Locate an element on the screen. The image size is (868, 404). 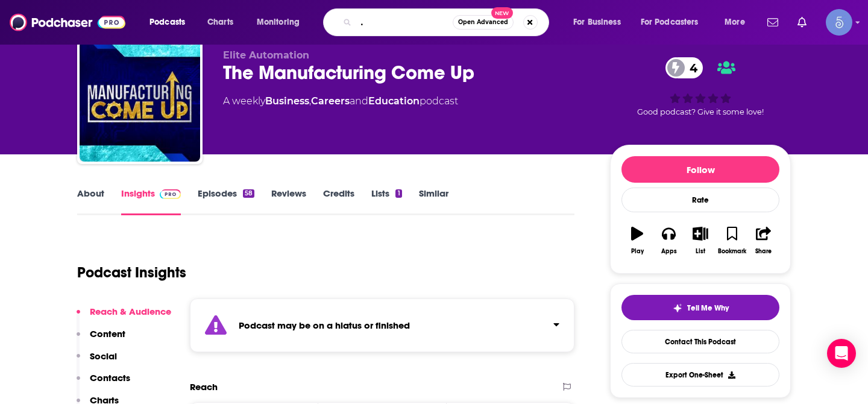
a: Contact This Podcast is located at coordinates (700, 342).